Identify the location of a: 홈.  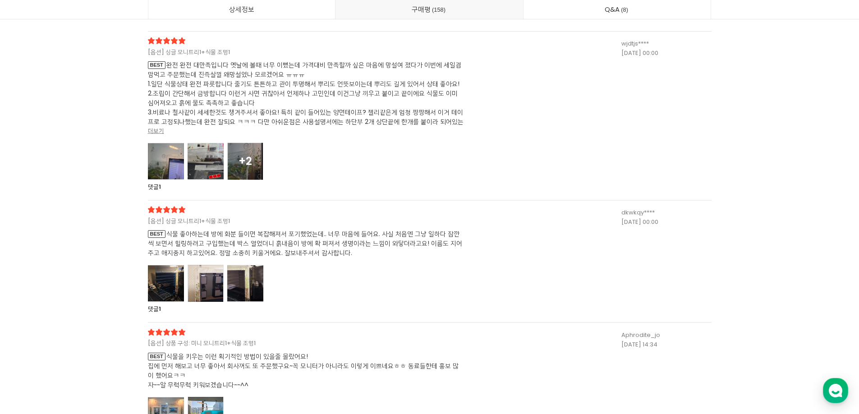
(31, 297).